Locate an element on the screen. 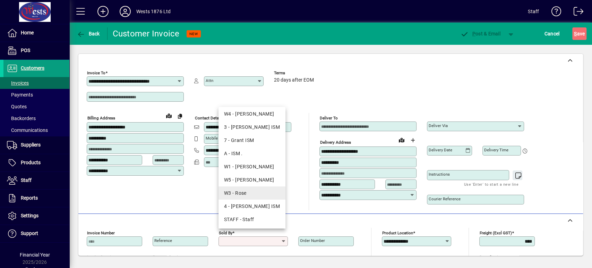 This screenshot has width=592, height=268. mat-label: Invoice number is located at coordinates (101, 233).